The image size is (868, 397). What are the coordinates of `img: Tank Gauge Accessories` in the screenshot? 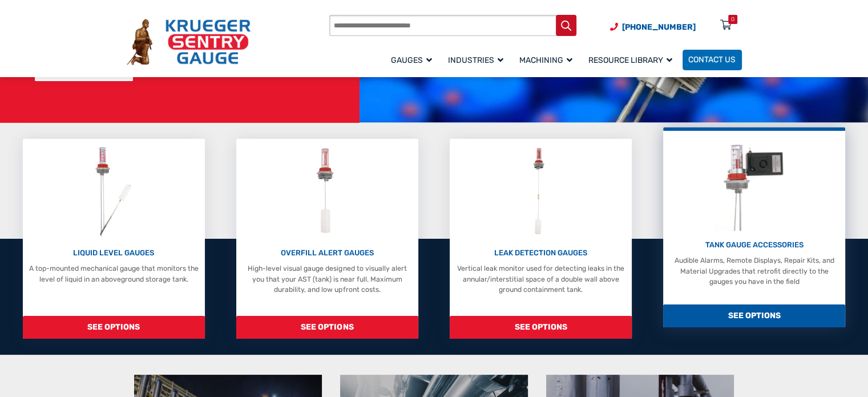 It's located at (754, 183).